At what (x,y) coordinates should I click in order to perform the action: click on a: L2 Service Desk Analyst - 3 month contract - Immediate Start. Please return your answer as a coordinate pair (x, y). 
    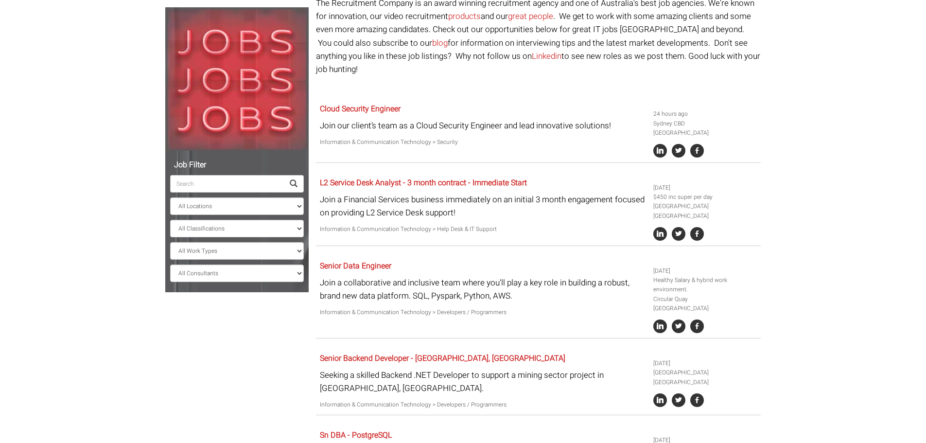
    Looking at the image, I should click on (424, 183).